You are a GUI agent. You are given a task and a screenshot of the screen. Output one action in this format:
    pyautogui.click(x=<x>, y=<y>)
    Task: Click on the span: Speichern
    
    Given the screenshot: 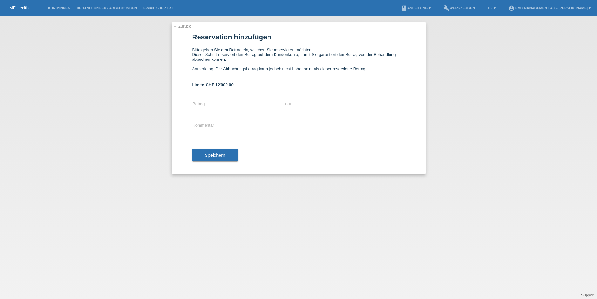 What is the action you would take?
    pyautogui.click(x=215, y=155)
    